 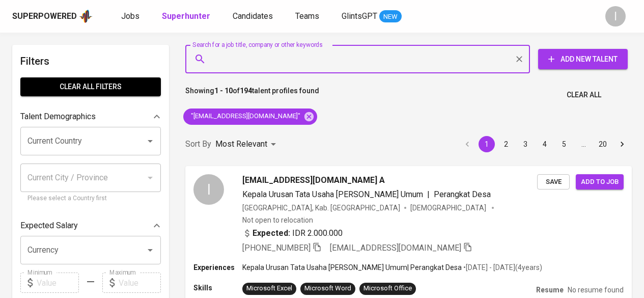 I want to click on b: Expected:, so click(x=272, y=233).